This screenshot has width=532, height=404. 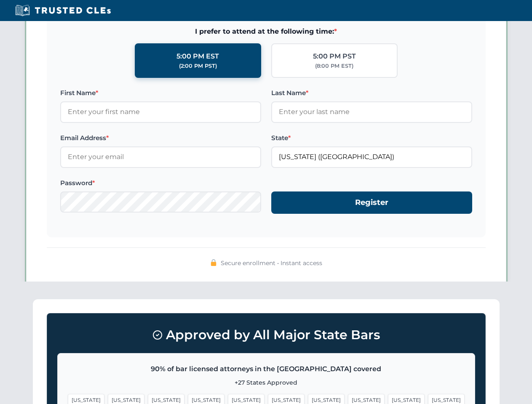 What do you see at coordinates (372, 93) in the screenshot?
I see `label: Last Name` at bounding box center [372, 93].